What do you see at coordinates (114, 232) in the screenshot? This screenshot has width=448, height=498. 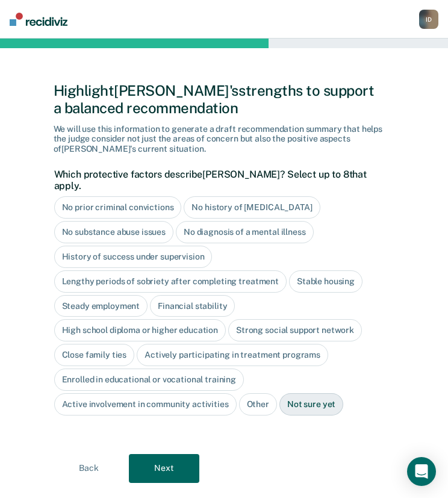 I see `div: No substance abuse issues` at bounding box center [114, 232].